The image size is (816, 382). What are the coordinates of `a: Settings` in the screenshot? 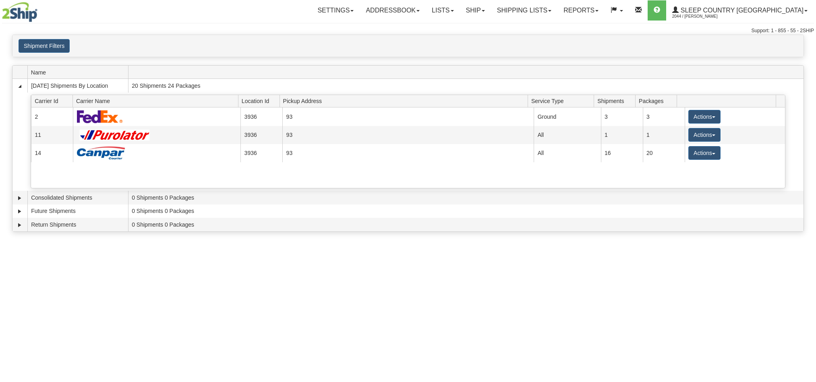 It's located at (336, 10).